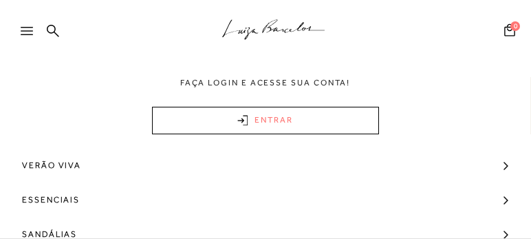 This screenshot has height=239, width=531. I want to click on a: ENTRAR, so click(265, 120).